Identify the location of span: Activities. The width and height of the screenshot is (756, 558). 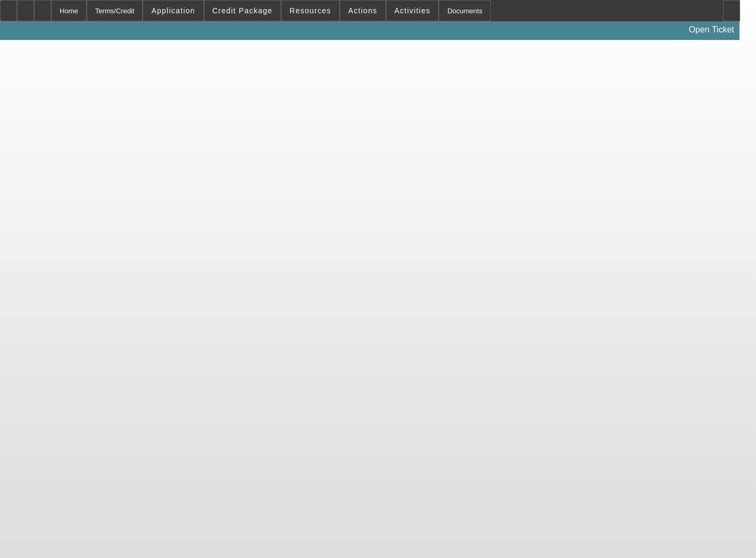
(413, 11).